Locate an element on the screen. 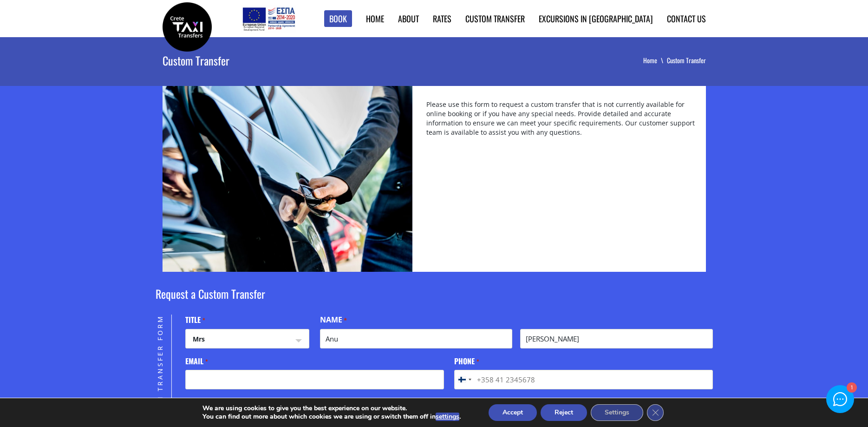 This screenshot has width=868, height=427. img: e-bannersEUERDF180X90.jpg is located at coordinates (269, 19).